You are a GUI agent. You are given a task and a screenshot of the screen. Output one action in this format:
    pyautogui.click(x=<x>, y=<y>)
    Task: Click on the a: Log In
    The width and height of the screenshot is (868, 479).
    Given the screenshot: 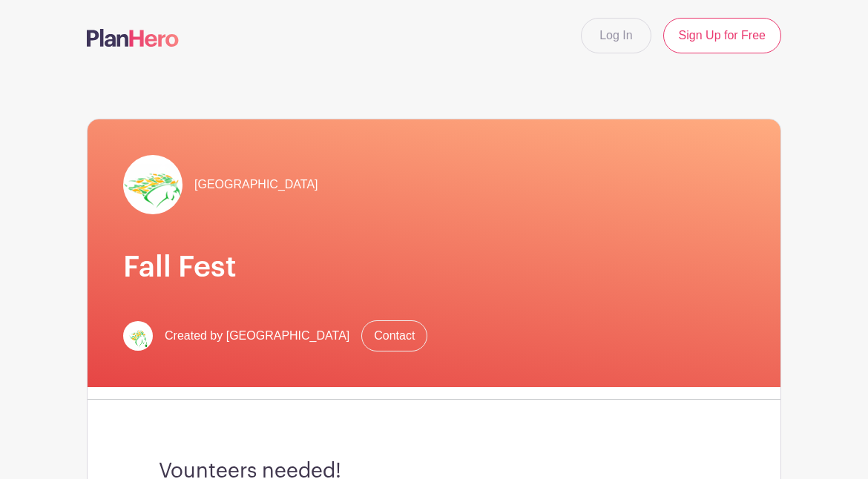 What is the action you would take?
    pyautogui.click(x=615, y=35)
    